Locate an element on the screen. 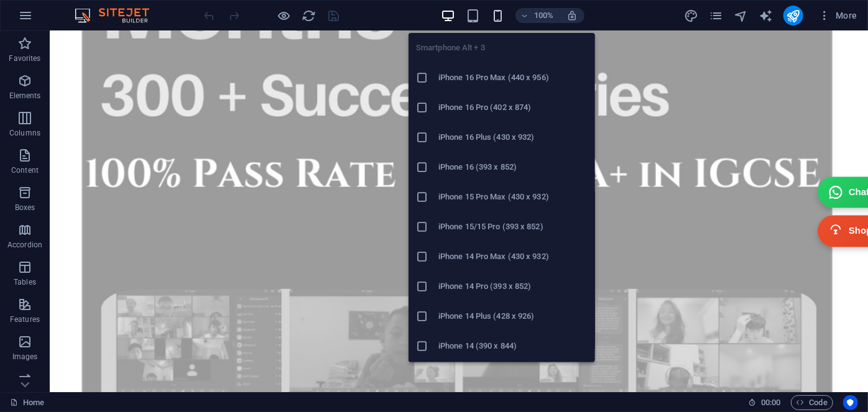 The height and width of the screenshot is (412, 868). button: Click here to leave preview mode and continue editing is located at coordinates (284, 15).